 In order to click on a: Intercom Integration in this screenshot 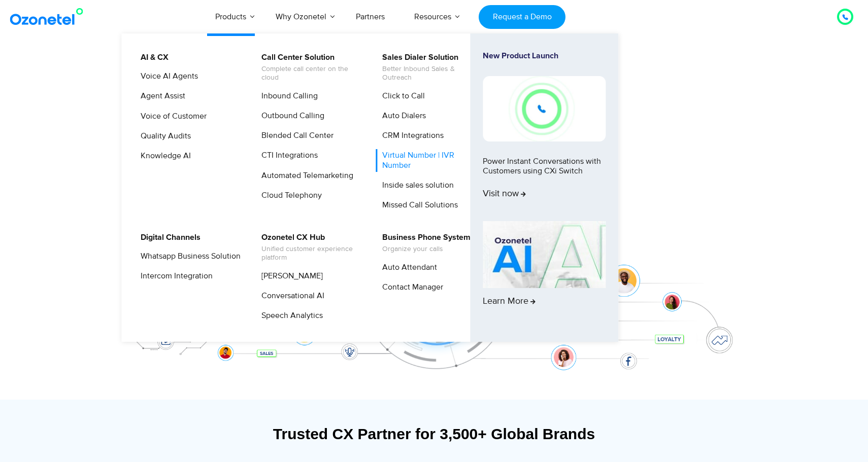, I will do `click(174, 276)`.